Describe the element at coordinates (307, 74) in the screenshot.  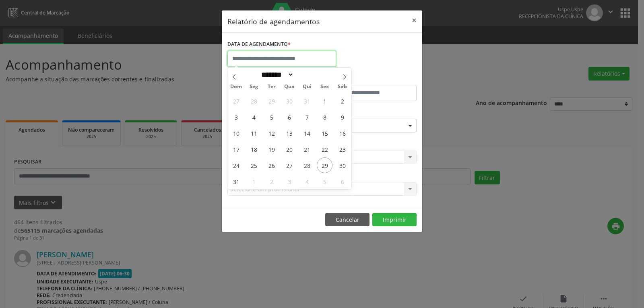
I see `input: Year` at that location.